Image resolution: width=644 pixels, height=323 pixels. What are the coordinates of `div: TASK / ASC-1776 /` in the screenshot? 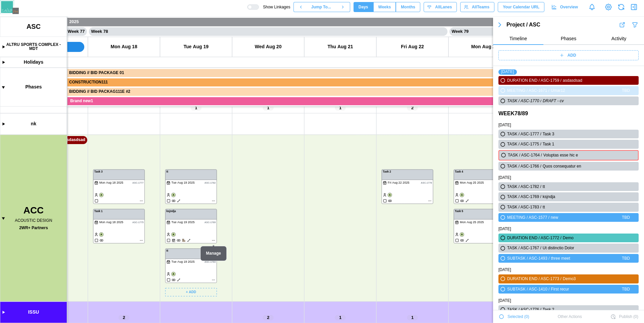 It's located at (524, 310).